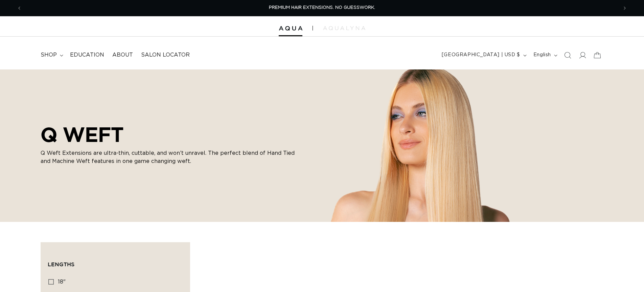  I want to click on span: Salon Locator, so click(165, 55).